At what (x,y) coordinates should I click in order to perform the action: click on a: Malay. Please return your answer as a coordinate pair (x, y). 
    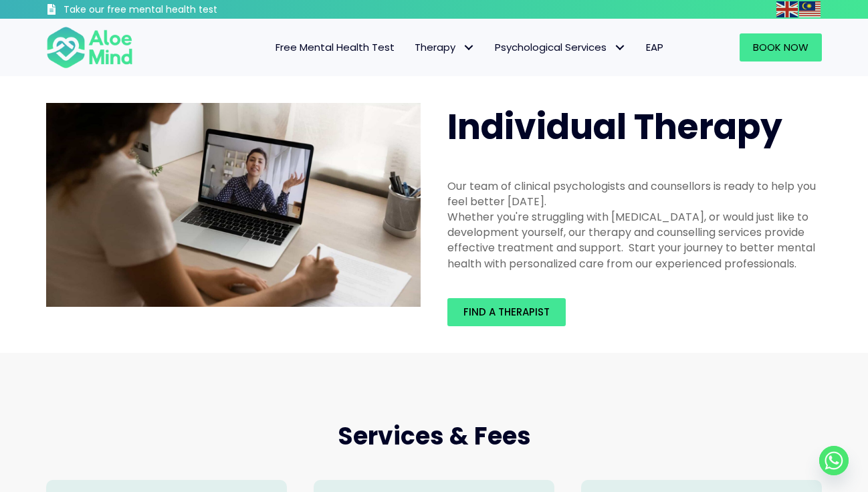
    Looking at the image, I should click on (810, 9).